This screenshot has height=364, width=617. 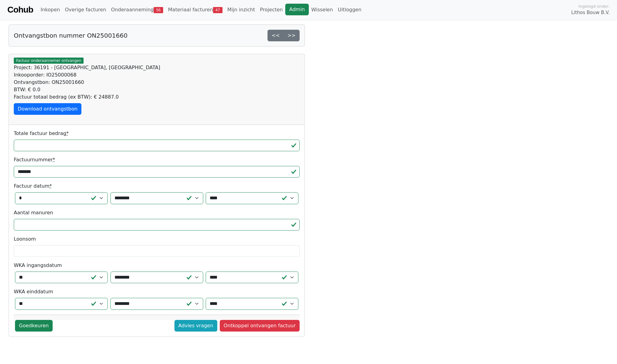 I want to click on label: Aantal manuren, so click(x=33, y=213).